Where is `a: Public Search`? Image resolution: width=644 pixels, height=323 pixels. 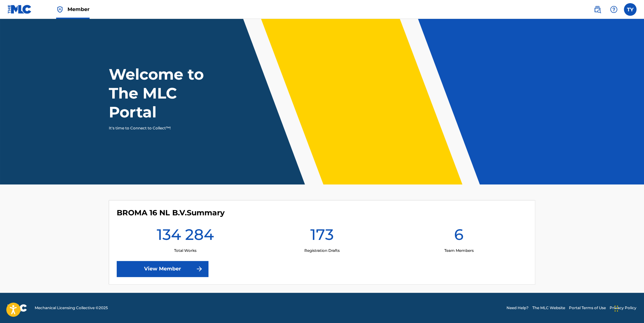
a: Public Search is located at coordinates (597, 10).